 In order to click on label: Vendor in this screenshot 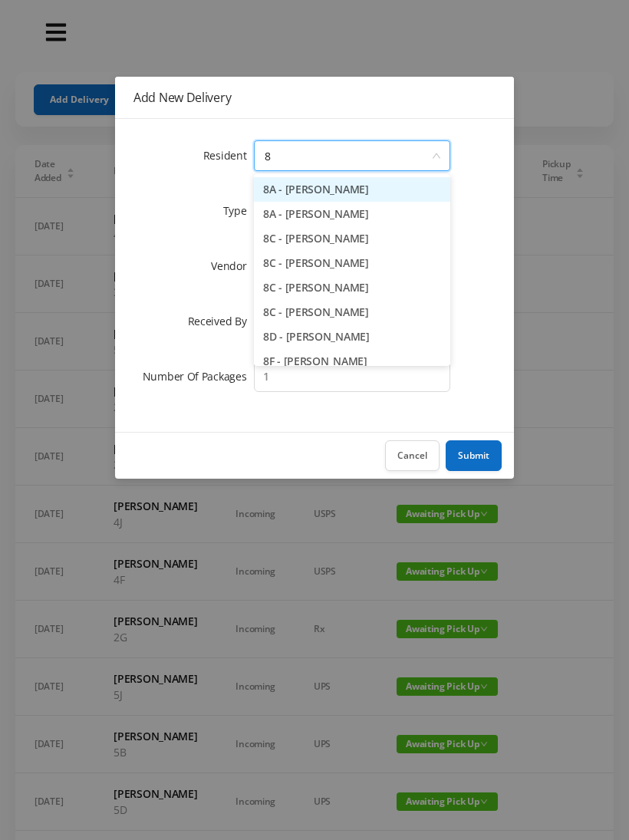, I will do `click(233, 265)`.